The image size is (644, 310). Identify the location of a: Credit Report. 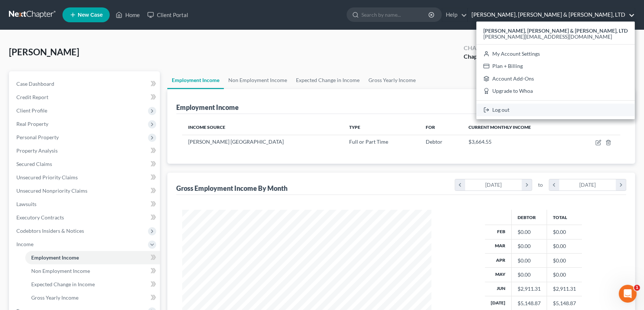
(85, 97).